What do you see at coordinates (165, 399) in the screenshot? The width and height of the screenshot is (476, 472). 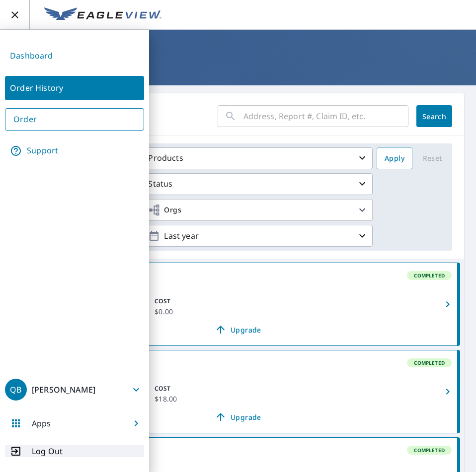 I see `p: $18.00` at bounding box center [165, 399].